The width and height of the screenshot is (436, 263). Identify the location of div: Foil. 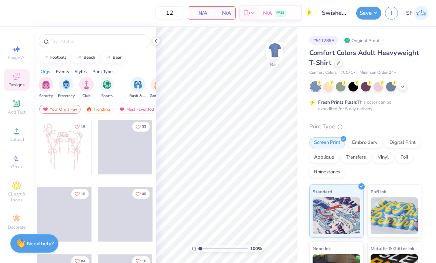
(404, 158).